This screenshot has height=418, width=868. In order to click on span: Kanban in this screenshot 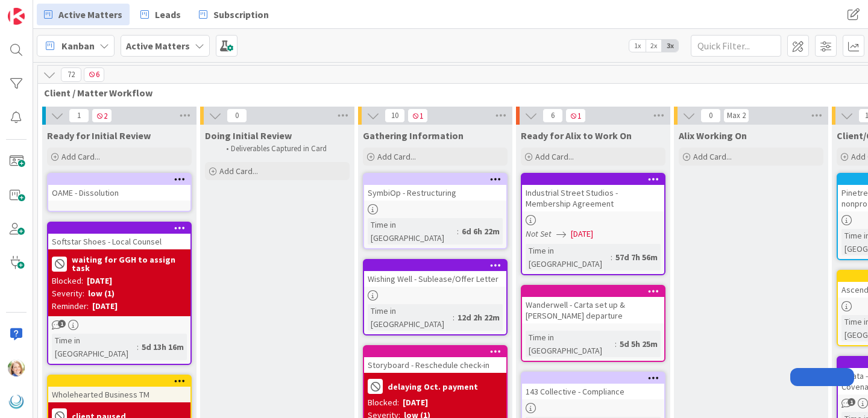, I will do `click(78, 46)`.